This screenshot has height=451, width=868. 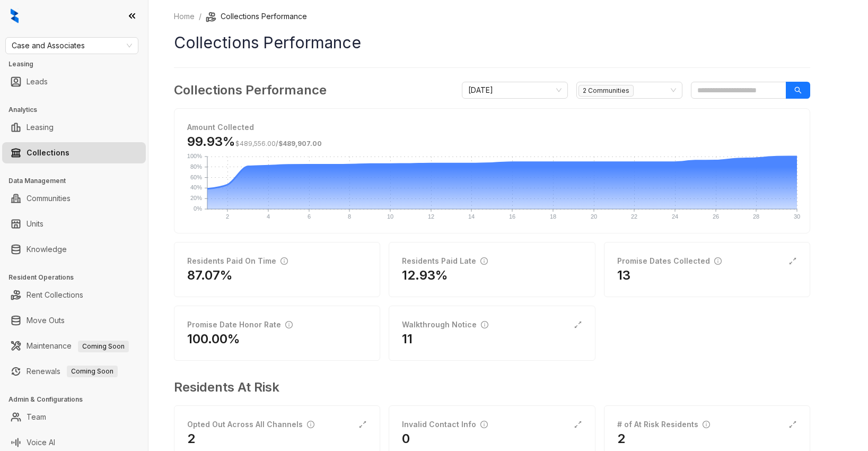 I want to click on div: Residents Paid On Time, so click(x=238, y=261).